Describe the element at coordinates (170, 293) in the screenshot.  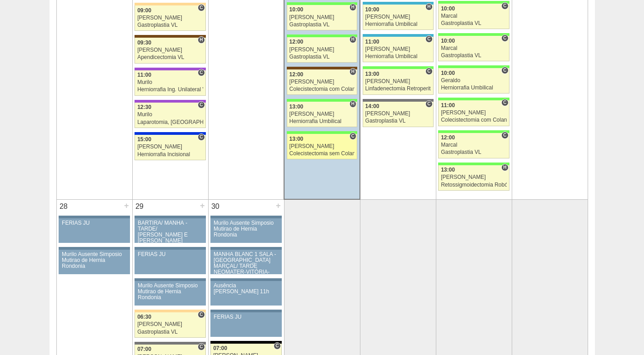
I see `a: Murilo Ausente Simposio Mutirao de Hernia Rondonia` at that location.